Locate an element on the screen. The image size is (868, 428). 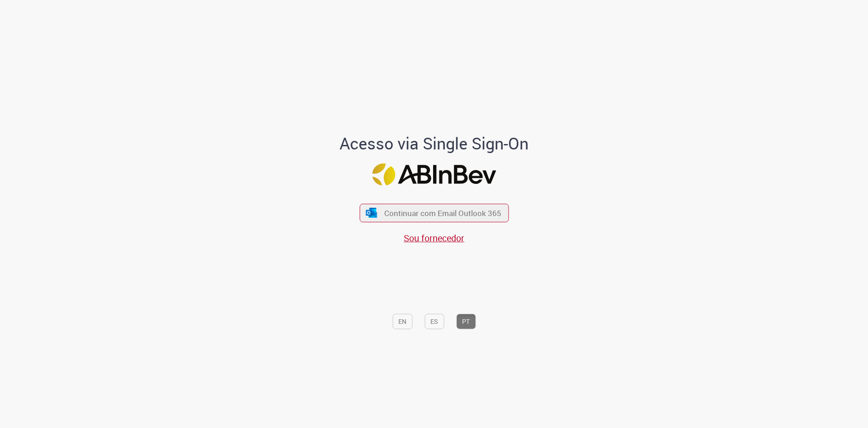
button: ES is located at coordinates (434, 321).